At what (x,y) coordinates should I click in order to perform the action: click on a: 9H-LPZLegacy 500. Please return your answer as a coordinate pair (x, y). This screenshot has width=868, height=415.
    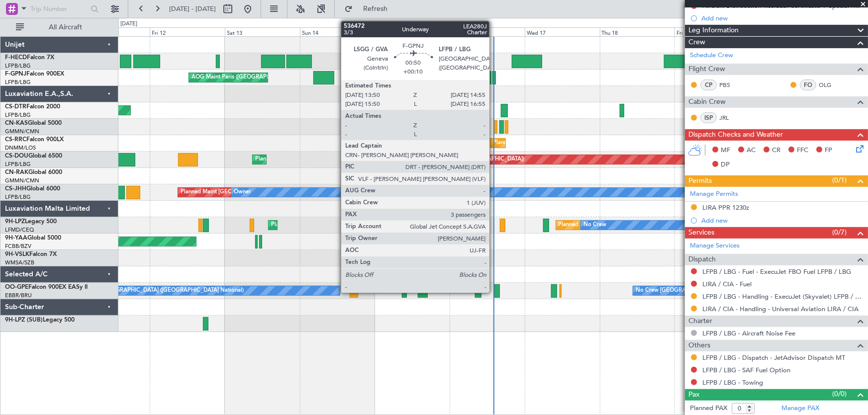
    Looking at the image, I should click on (31, 222).